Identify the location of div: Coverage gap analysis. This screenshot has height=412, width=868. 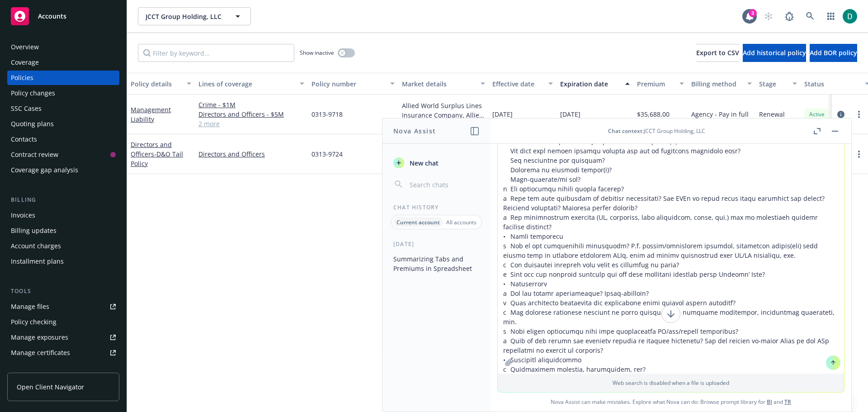
(44, 170).